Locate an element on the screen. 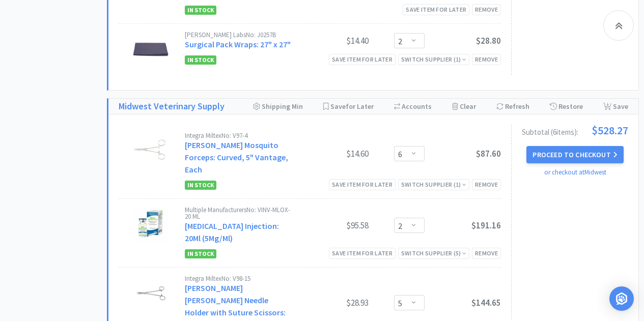 This screenshot has width=644, height=321. button: Proceed to Checkout is located at coordinates (575, 154).